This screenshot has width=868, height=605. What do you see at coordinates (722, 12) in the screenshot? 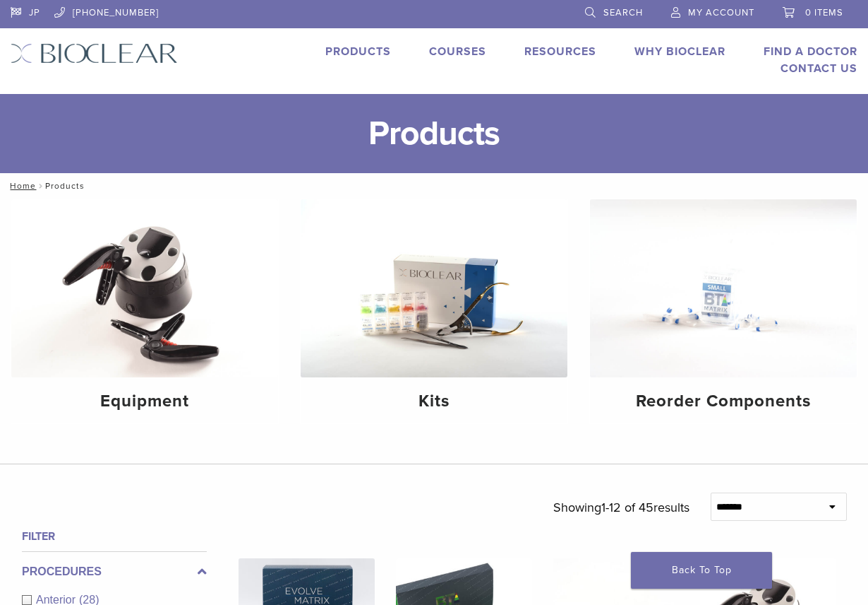
I see `span: My Account` at bounding box center [722, 12].